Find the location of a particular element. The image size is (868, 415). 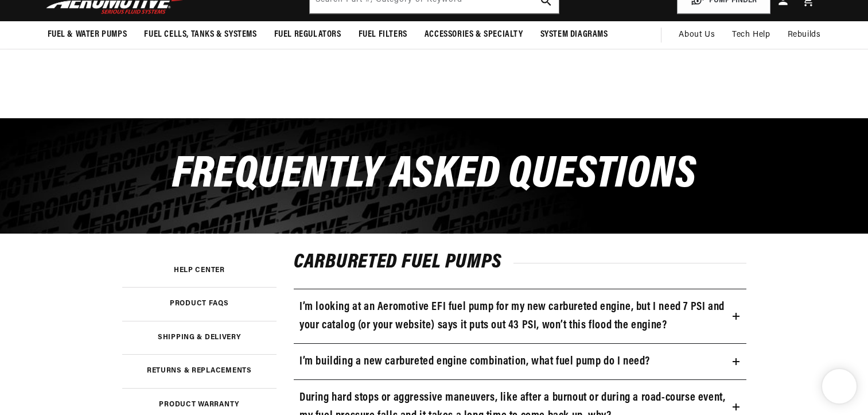

a: Returns & Replacements is located at coordinates (200, 371).